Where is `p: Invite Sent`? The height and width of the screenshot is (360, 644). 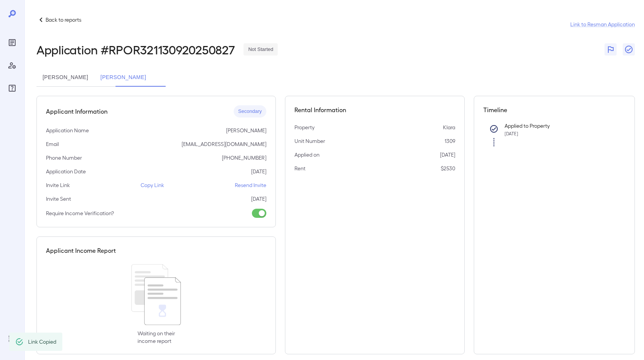 p: Invite Sent is located at coordinates (59, 199).